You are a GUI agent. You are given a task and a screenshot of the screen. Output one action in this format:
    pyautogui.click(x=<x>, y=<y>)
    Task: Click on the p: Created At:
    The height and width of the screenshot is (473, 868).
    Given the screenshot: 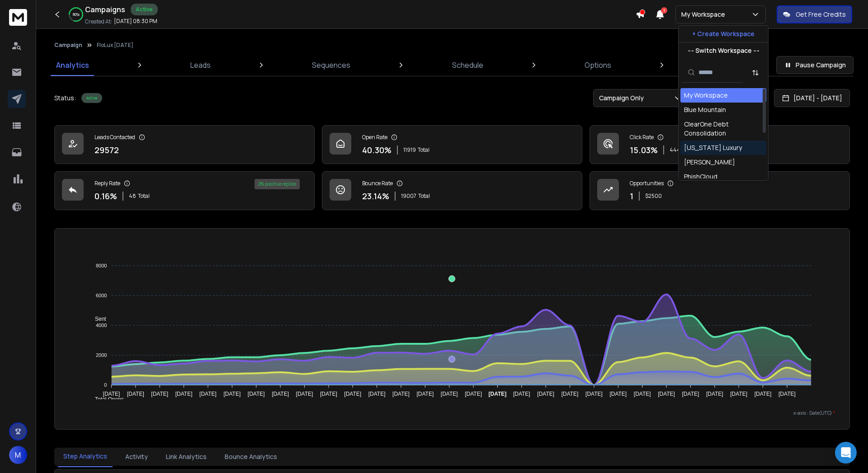 What is the action you would take?
    pyautogui.click(x=99, y=22)
    